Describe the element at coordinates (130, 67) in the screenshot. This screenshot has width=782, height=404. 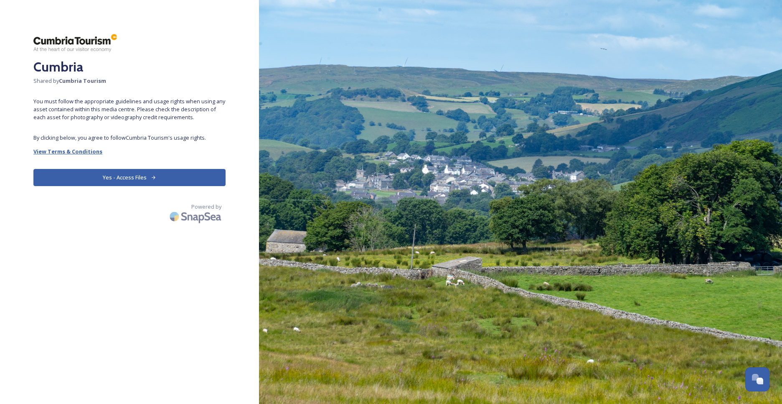
I see `h2: Cumbria` at that location.